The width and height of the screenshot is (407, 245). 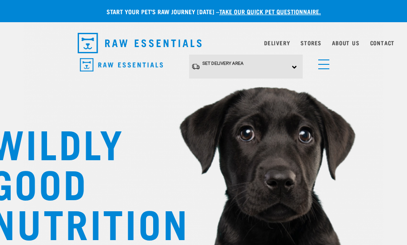 What do you see at coordinates (346, 43) in the screenshot?
I see `a: About Us` at bounding box center [346, 43].